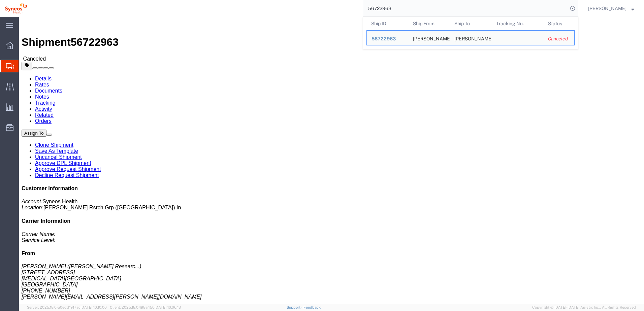  What do you see at coordinates (517, 23) in the screenshot?
I see `th: Tracking Nu.` at bounding box center [517, 23].